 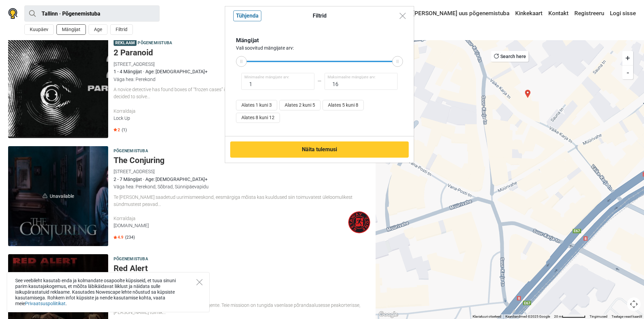 What do you see at coordinates (108, 292) in the screenshot?
I see `div: See veebileht kasutab enda ja kolmandate osapoolte küpsiseid, et tuua sinuni parim kasutajakogemu...` at bounding box center [108, 292].